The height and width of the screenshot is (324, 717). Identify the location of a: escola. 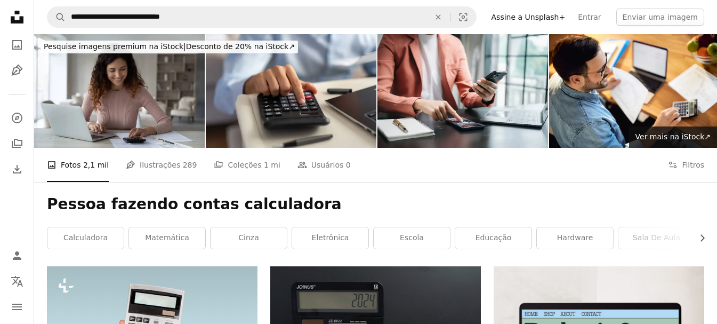
(412, 238).